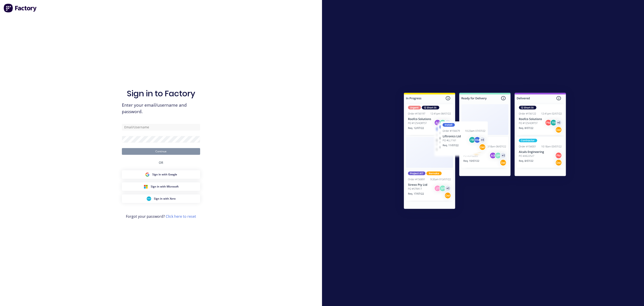 The height and width of the screenshot is (306, 644). Describe the element at coordinates (161, 127) in the screenshot. I see `input: Email/Username` at that location.